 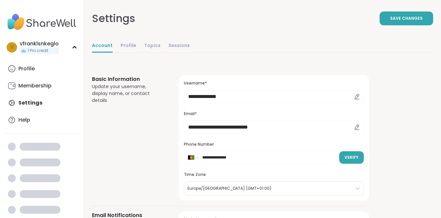 What do you see at coordinates (274, 175) in the screenshot?
I see `h3: Time Zone` at bounding box center [274, 175].